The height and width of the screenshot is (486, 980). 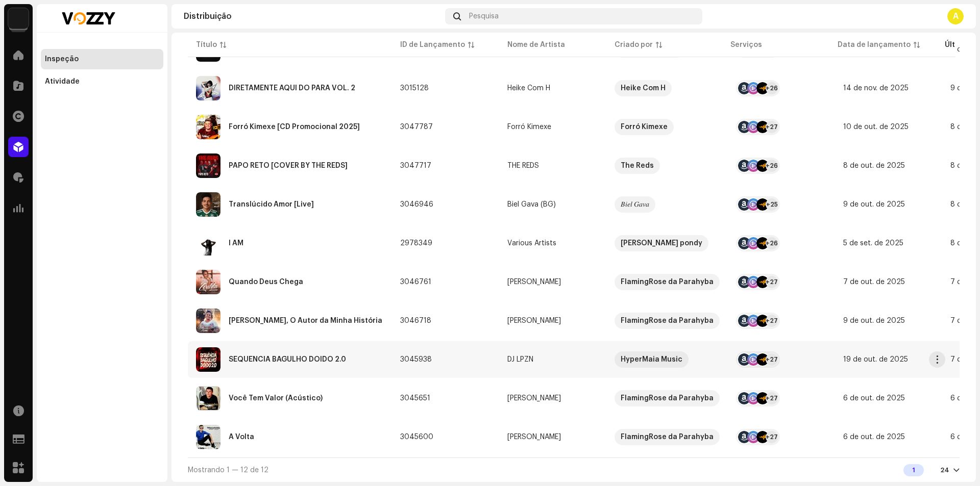 What do you see at coordinates (416, 244) in the screenshot?
I see `span: 2978349` at bounding box center [416, 244].